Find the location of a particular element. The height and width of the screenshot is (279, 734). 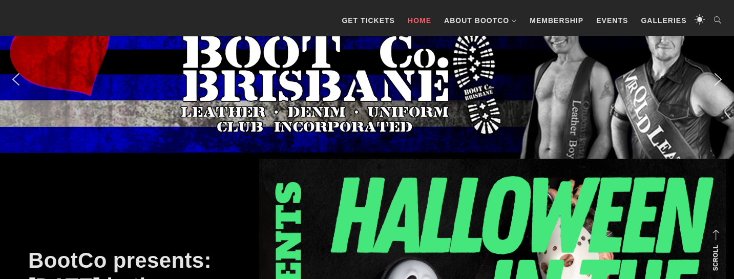

img: next arrow is located at coordinates (718, 79).